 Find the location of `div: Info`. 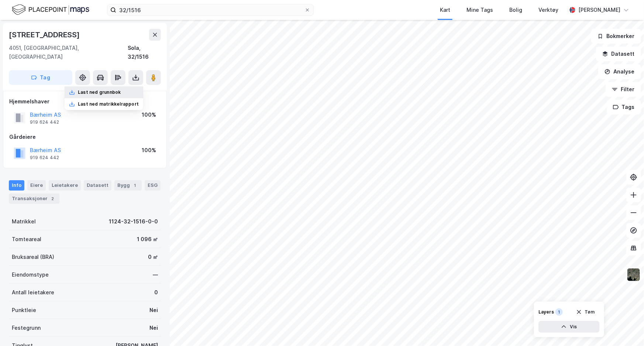

div: Info is located at coordinates (17, 185).